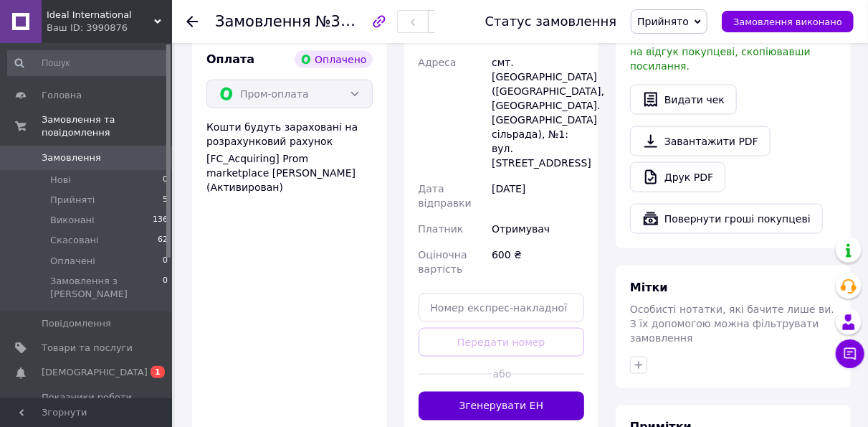 Image resolution: width=868 pixels, height=427 pixels. Describe the element at coordinates (441, 229) in the screenshot. I see `span: Платник` at that location.